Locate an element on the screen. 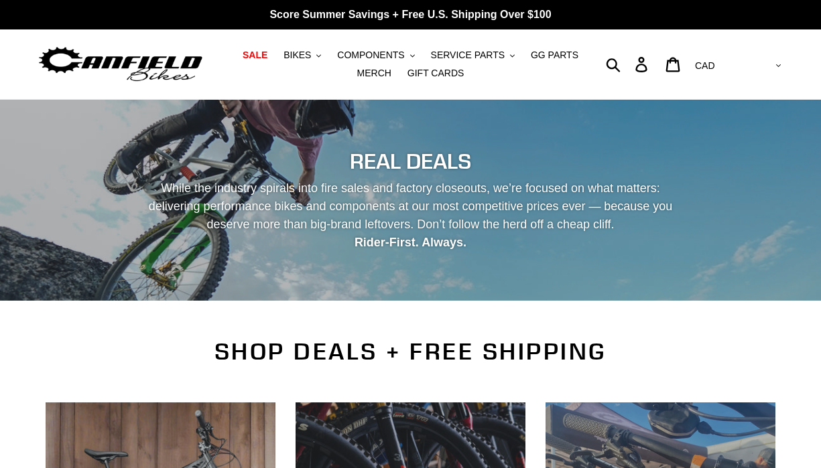 The height and width of the screenshot is (468, 821). span: MERCH is located at coordinates (374, 73).